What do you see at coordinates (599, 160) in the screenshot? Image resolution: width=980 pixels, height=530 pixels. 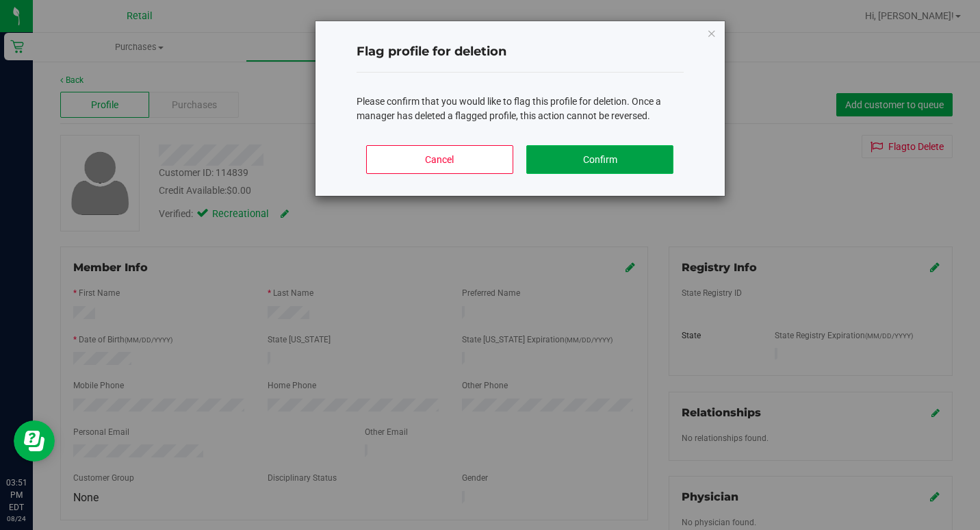 I see `button: Confirm` at bounding box center [599, 160].